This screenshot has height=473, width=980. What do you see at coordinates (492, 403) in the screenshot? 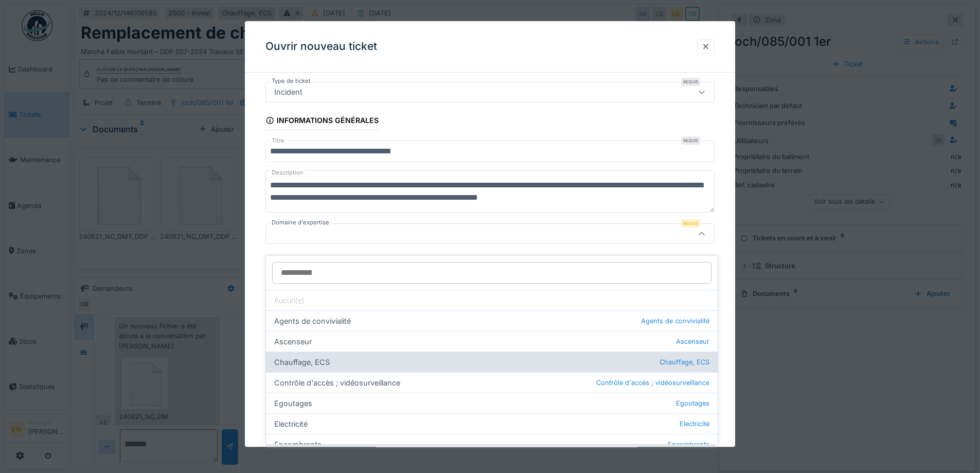
I see `div: Egoutages` at bounding box center [492, 403].